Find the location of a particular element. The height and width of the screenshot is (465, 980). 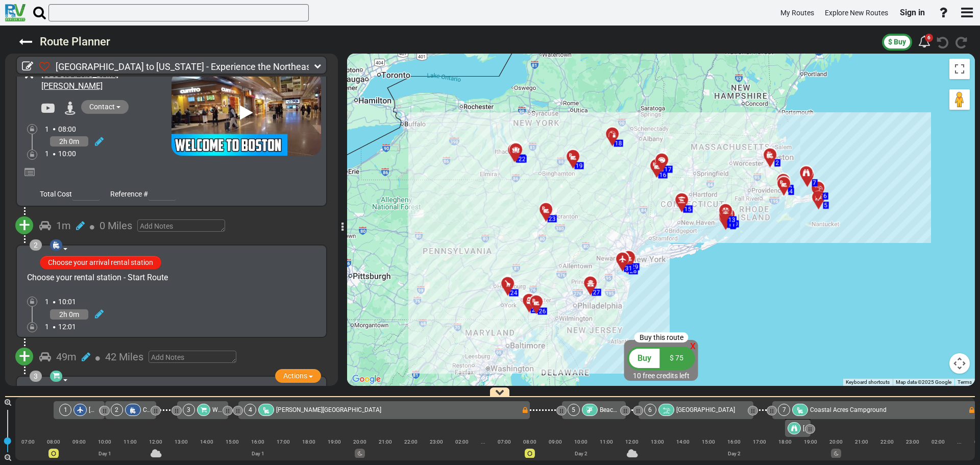

span: 6 is located at coordinates (825, 196).